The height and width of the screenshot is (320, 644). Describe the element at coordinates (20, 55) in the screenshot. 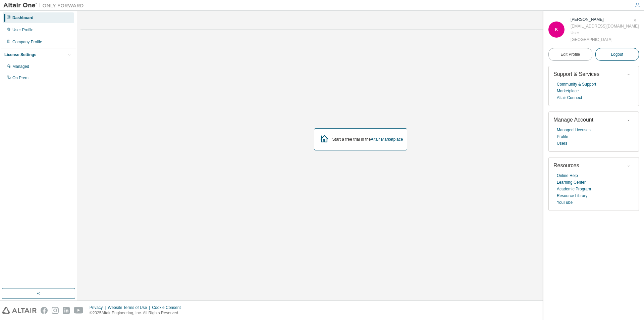

I see `div: License Settings` at that location.